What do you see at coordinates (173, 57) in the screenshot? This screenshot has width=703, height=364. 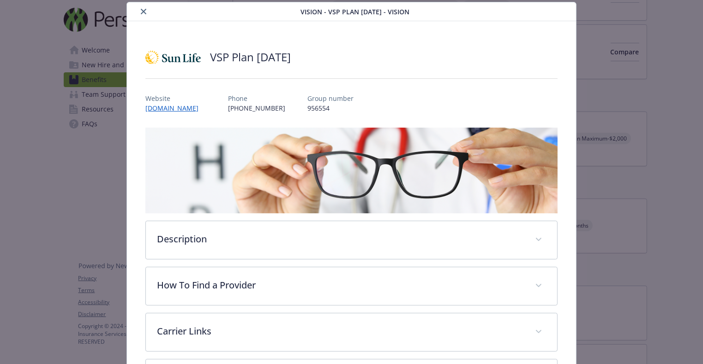 I see `img: Sun Life Financial` at bounding box center [173, 57].